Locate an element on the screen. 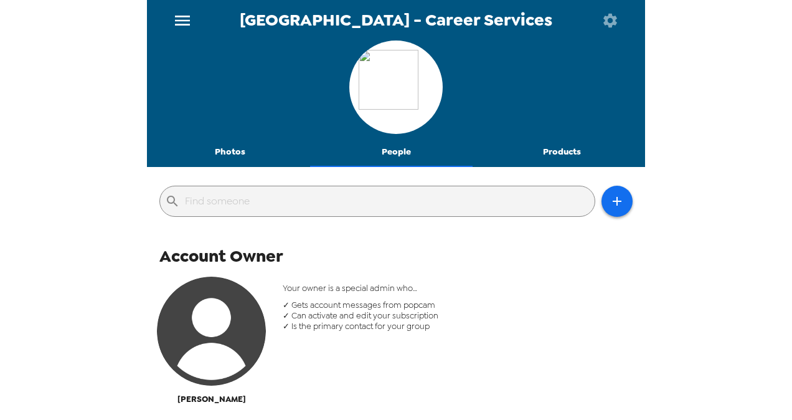 Image resolution: width=792 pixels, height=420 pixels. input: Find someone is located at coordinates (387, 201).